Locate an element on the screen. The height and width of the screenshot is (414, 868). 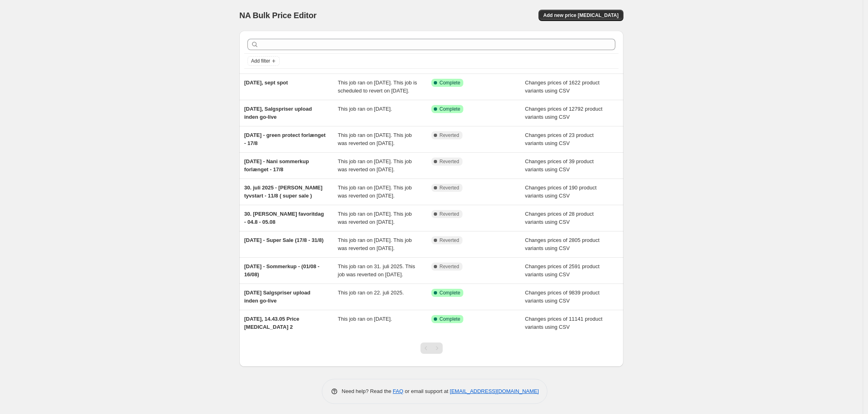
nav: Pagination is located at coordinates (431, 349).